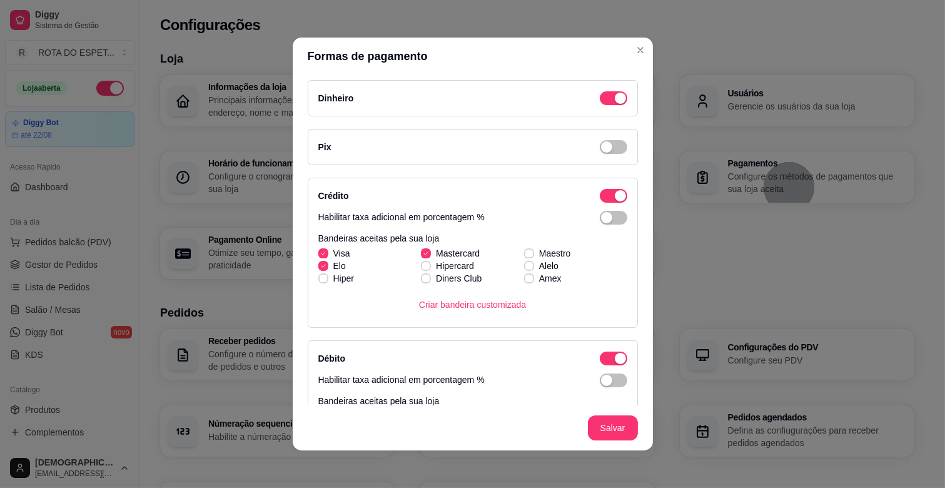 The height and width of the screenshot is (488, 945). Describe the element at coordinates (325, 147) in the screenshot. I see `label: Pix` at that location.